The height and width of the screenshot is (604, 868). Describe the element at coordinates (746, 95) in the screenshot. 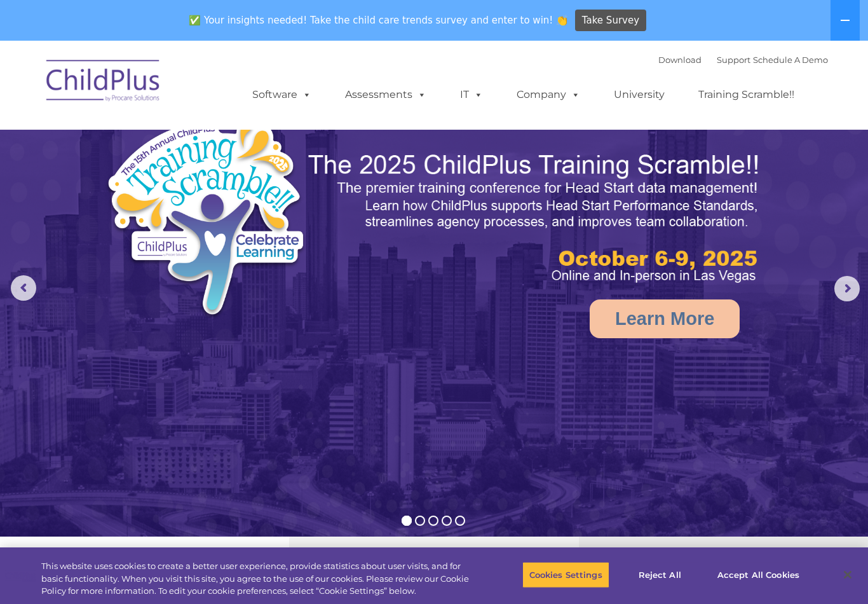

I see `a: Training Scramble!!` at that location.